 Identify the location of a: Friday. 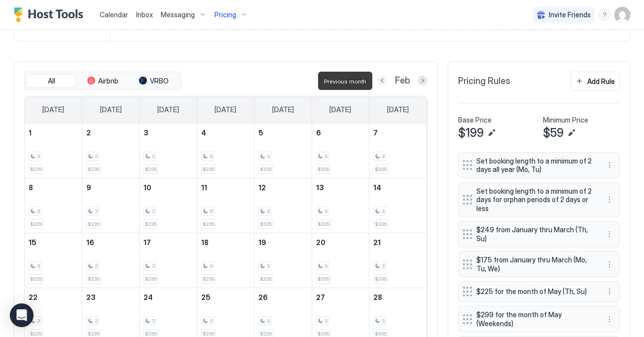
(341, 110).